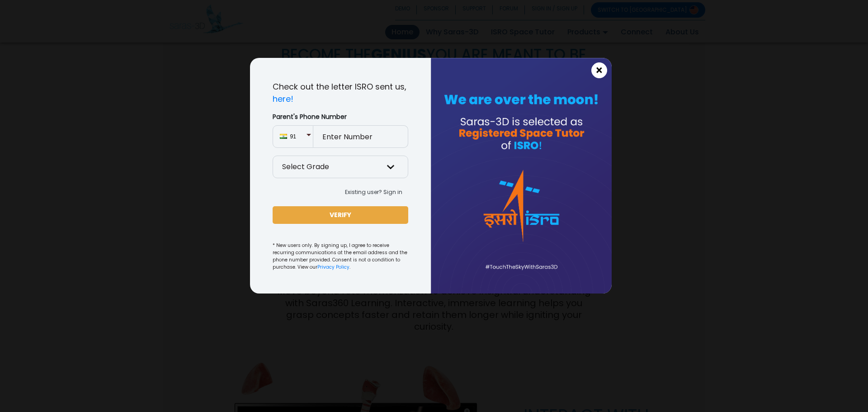  I want to click on span: 91, so click(298, 137).